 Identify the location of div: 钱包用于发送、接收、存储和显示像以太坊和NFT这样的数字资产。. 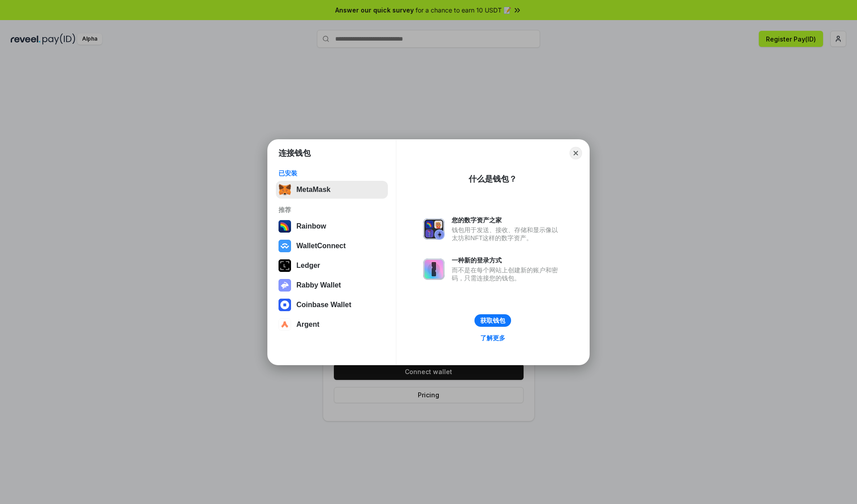
(507, 234).